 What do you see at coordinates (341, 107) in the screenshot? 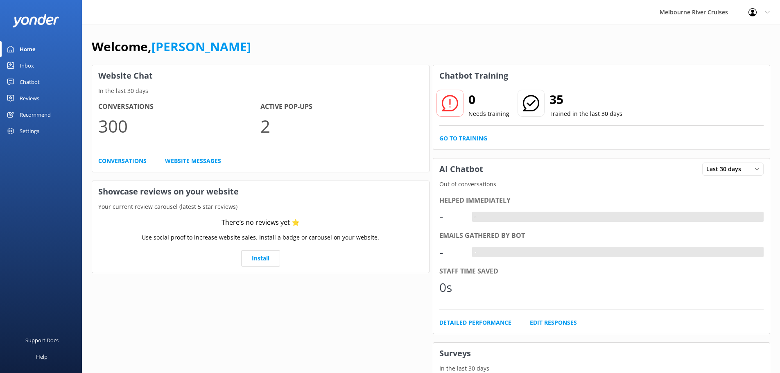
I see `h4: Active Pop-ups` at bounding box center [341, 107].